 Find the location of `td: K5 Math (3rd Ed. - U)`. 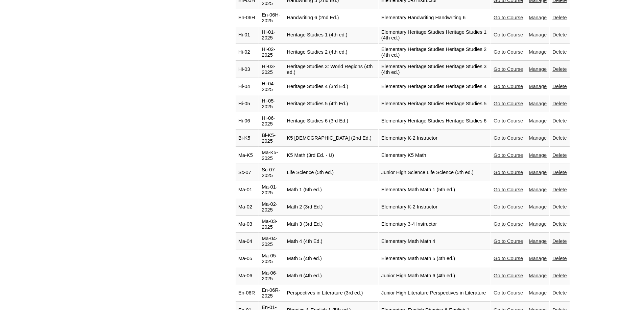

td: K5 Math (3rd Ed. - U) is located at coordinates (331, 156).